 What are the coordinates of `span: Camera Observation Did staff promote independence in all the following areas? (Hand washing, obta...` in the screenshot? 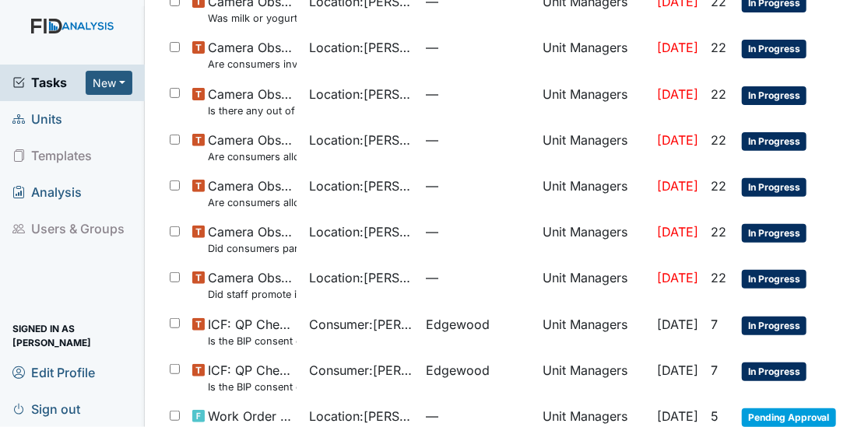 It's located at (253, 285).